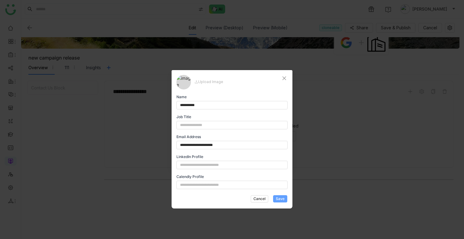  Describe the element at coordinates (208, 82) in the screenshot. I see `div: Upload Image` at that location.